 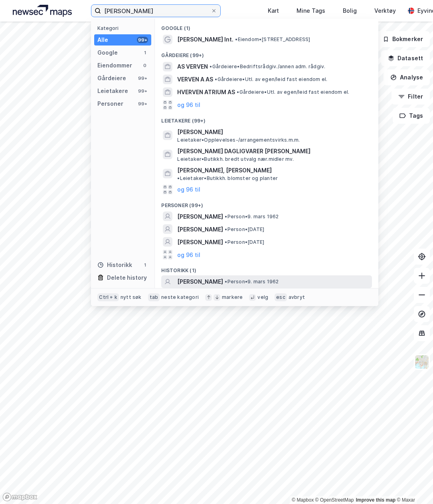 I want to click on button: Analyse, so click(x=407, y=77).